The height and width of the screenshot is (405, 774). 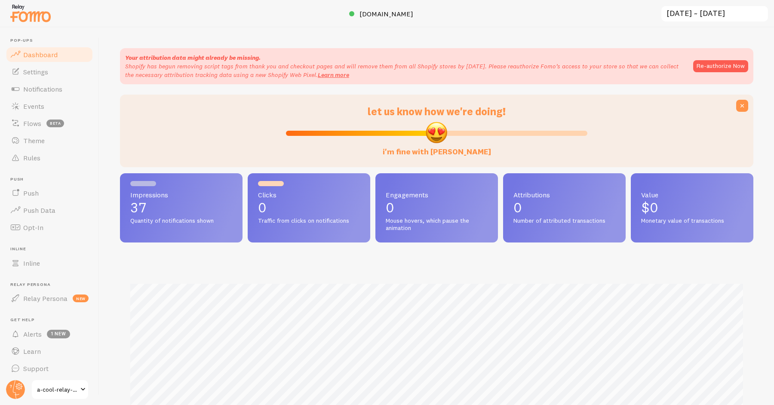 I want to click on span: Flows, so click(x=32, y=123).